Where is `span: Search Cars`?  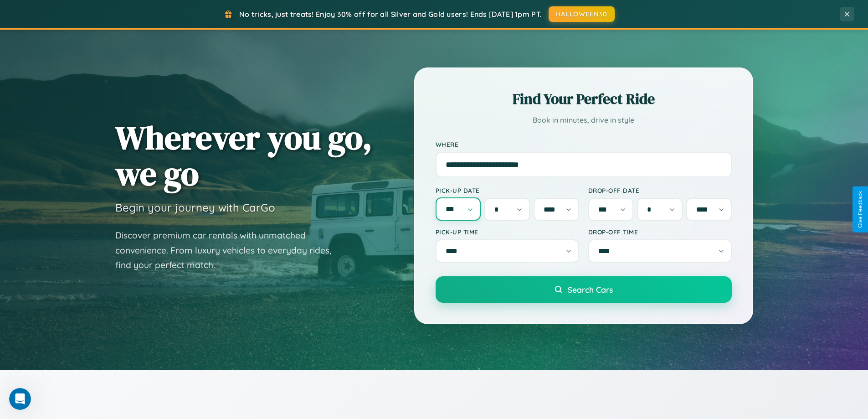
span: Search Cars is located at coordinates (590, 290).